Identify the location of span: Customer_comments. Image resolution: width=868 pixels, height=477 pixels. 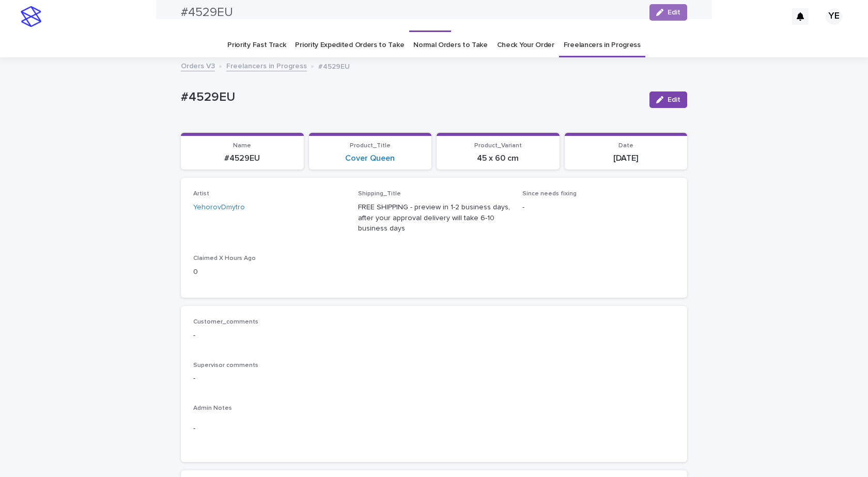
(226, 322).